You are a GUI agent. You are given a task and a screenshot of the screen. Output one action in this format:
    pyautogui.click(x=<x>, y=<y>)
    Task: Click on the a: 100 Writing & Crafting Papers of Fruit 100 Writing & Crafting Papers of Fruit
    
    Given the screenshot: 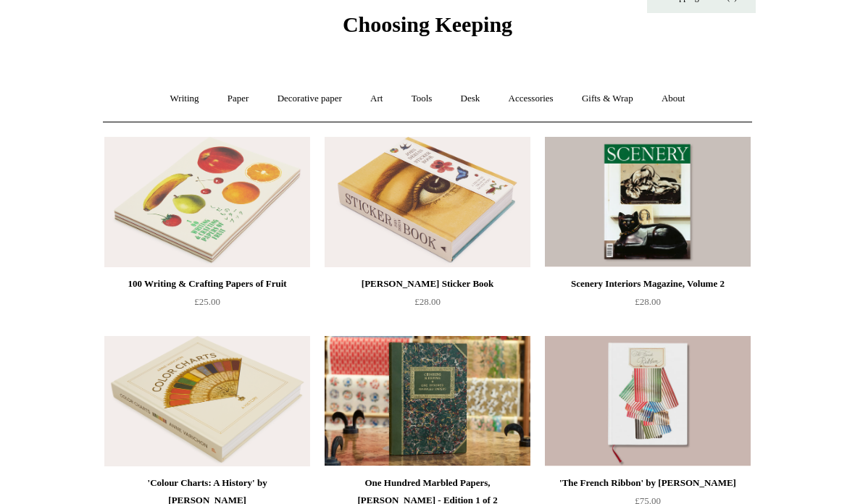 What is the action you would take?
    pyautogui.click(x=208, y=202)
    